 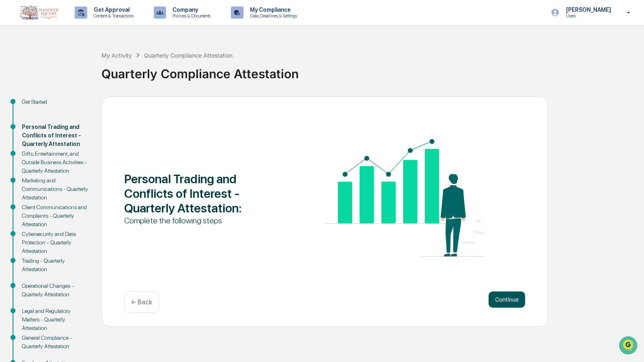 What do you see at coordinates (15, 70) in the screenshot?
I see `img: 1746055101610-c473b297-6a78-478c-a979-82029cc54cd1` at bounding box center [15, 70].